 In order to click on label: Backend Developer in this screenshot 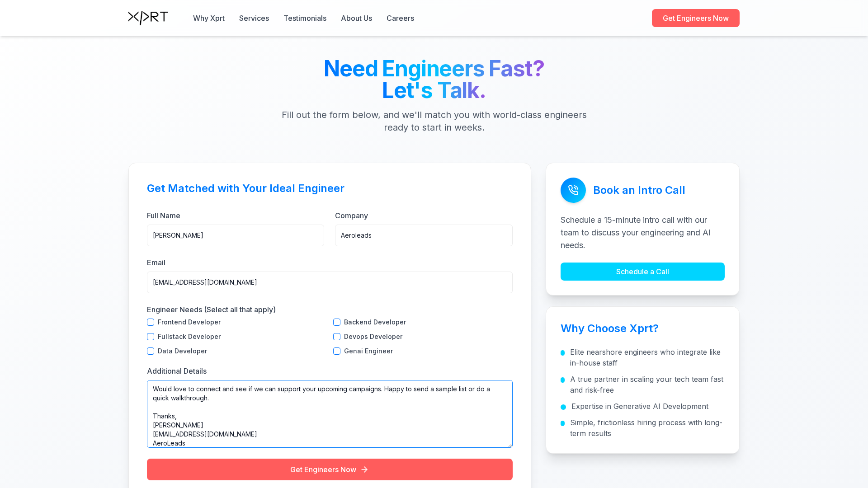, I will do `click(375, 322)`.